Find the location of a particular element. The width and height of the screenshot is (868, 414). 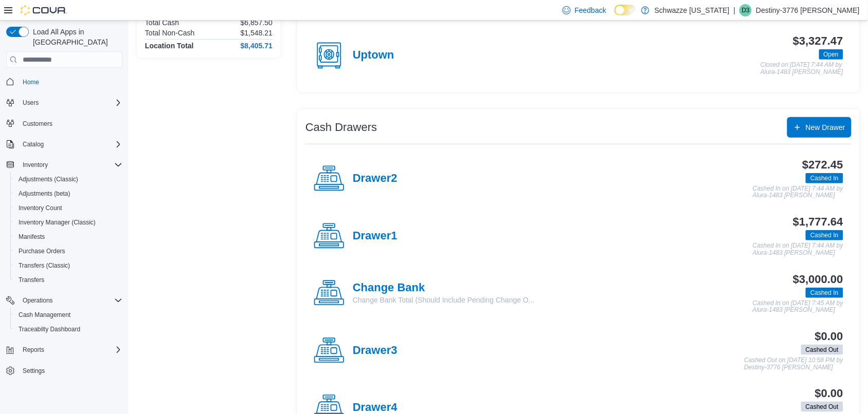

h3: $3,000.00 is located at coordinates (819, 279).